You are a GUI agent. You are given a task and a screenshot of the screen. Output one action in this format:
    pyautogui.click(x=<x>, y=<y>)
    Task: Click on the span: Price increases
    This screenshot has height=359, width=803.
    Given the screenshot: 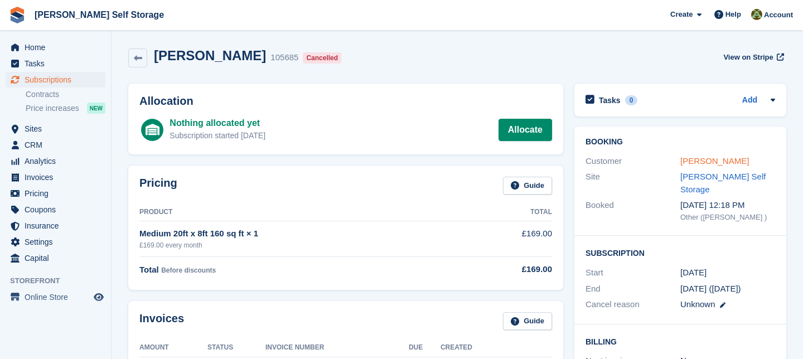 What is the action you would take?
    pyautogui.click(x=52, y=108)
    